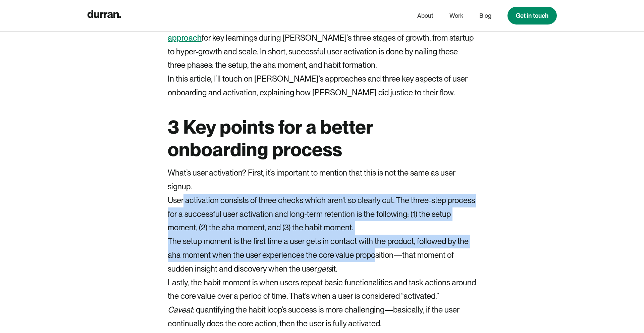 The width and height of the screenshot is (644, 333). I want to click on a: Blog, so click(485, 16).